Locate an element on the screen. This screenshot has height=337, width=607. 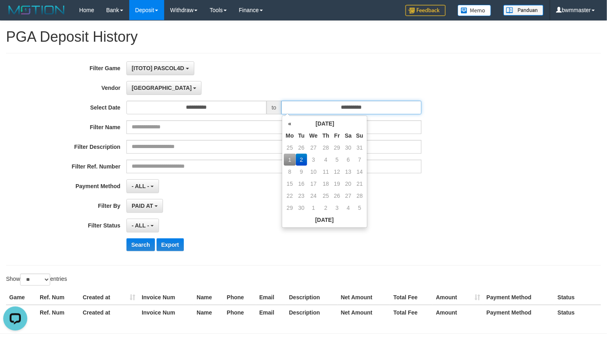
img: Feedback.jpg is located at coordinates (425, 10).